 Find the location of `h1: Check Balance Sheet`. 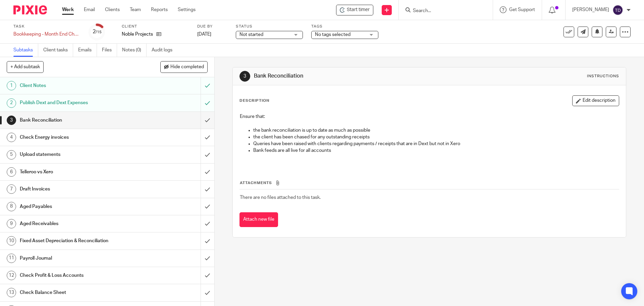

h1: Check Balance Sheet is located at coordinates (78, 292).